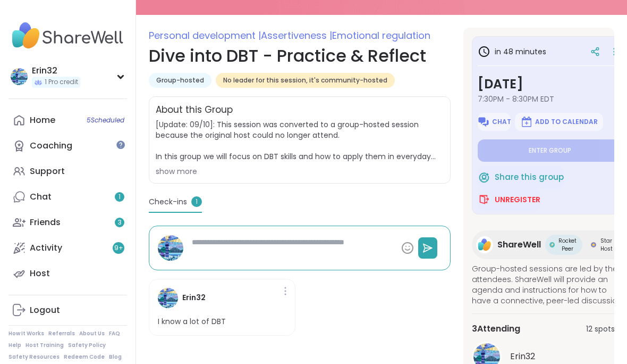 The height and width of the screenshot is (364, 627). I want to click on img: Star Host, so click(594, 245).